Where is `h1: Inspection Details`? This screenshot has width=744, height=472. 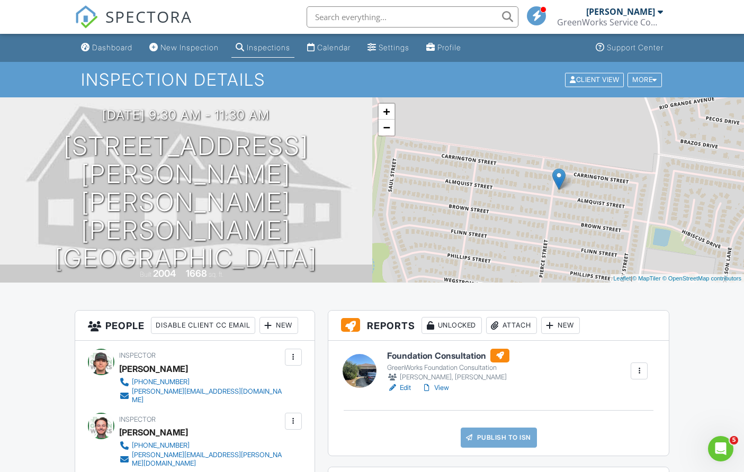 h1: Inspection Details is located at coordinates (372, 79).